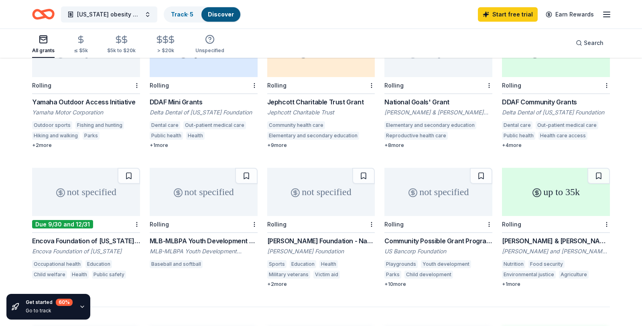 Image resolution: width=642 pixels, height=326 pixels. I want to click on div: Outdoor sports, so click(52, 125).